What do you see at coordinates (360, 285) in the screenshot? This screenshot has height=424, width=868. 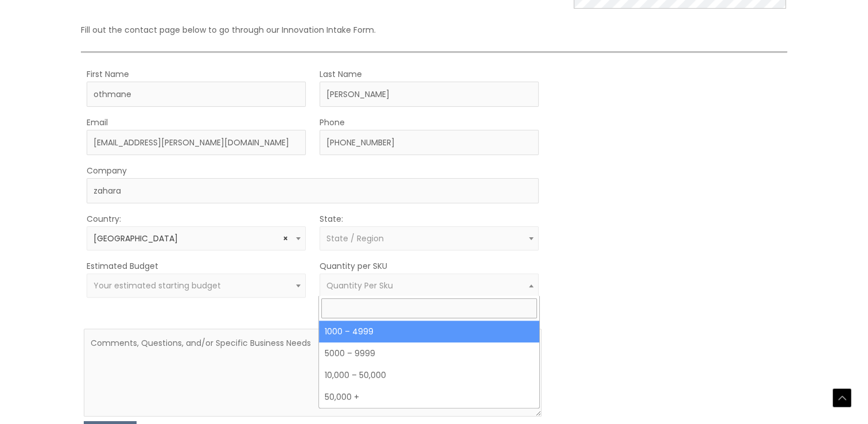 I see `span: Quantity Per Sku` at bounding box center [360, 285].